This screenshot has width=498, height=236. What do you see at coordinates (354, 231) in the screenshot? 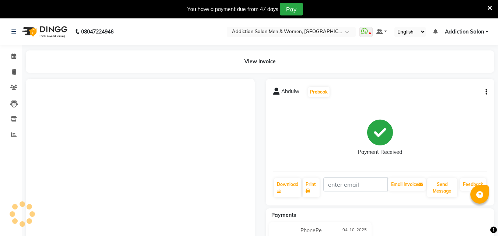
I see `span: 04-10-2025` at bounding box center [354, 231].